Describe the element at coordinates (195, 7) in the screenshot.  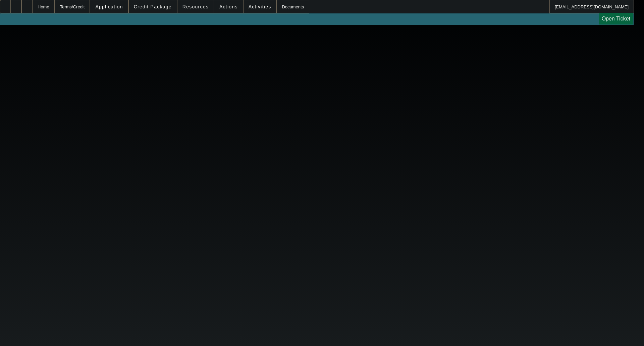
I see `span: Resources` at that location.